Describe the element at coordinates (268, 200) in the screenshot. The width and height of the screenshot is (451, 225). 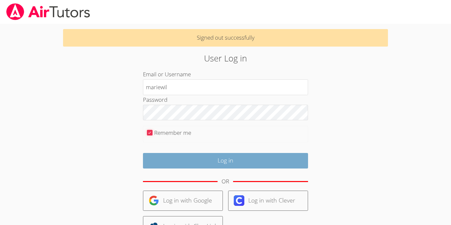
I see `a: Log in with Clever` at that location.